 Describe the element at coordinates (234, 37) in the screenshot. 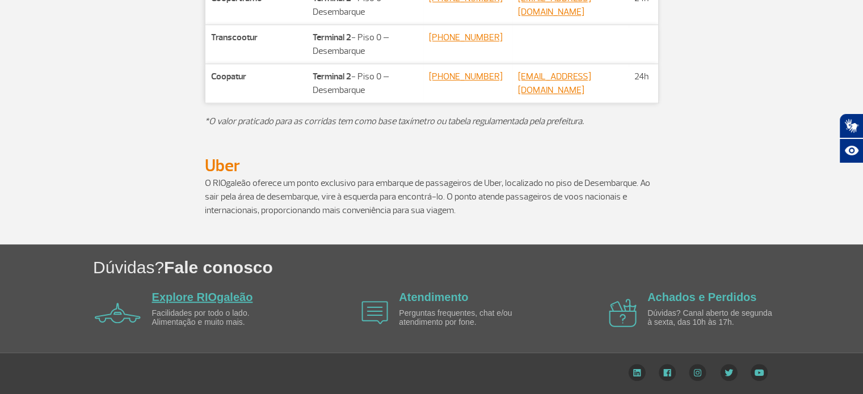

I see `strong: Transcootur` at that location.